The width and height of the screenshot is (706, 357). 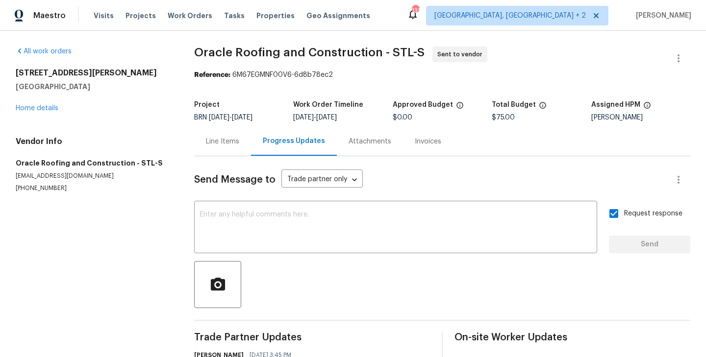 I want to click on span: Properties, so click(x=276, y=16).